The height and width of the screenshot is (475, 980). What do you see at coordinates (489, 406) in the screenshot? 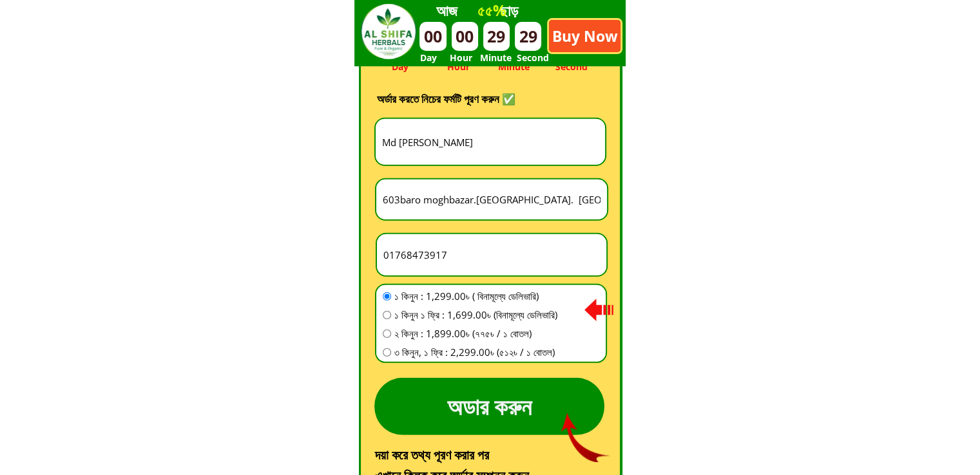
I see `p: অডার করুন` at bounding box center [489, 406].